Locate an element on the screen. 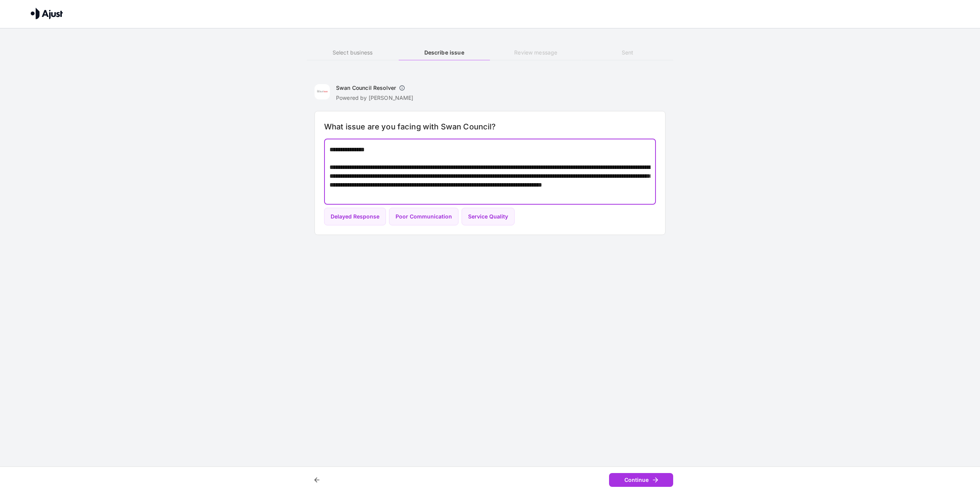  button: Delayed Response is located at coordinates (355, 216).